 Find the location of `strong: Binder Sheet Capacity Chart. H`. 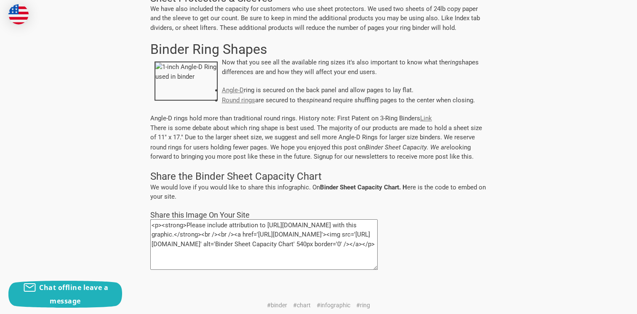

strong: Binder Sheet Capacity Chart. H is located at coordinates (363, 187).